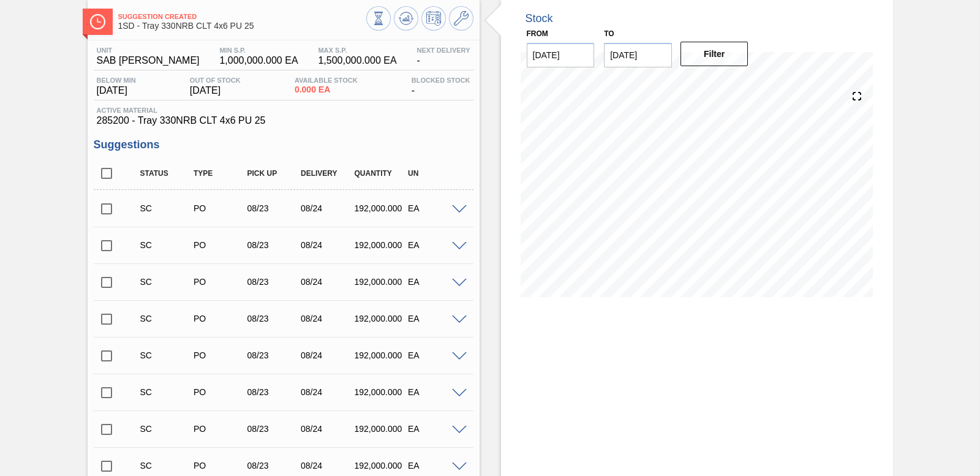 Image resolution: width=980 pixels, height=476 pixels. I want to click on div: Pick up, so click(274, 174).